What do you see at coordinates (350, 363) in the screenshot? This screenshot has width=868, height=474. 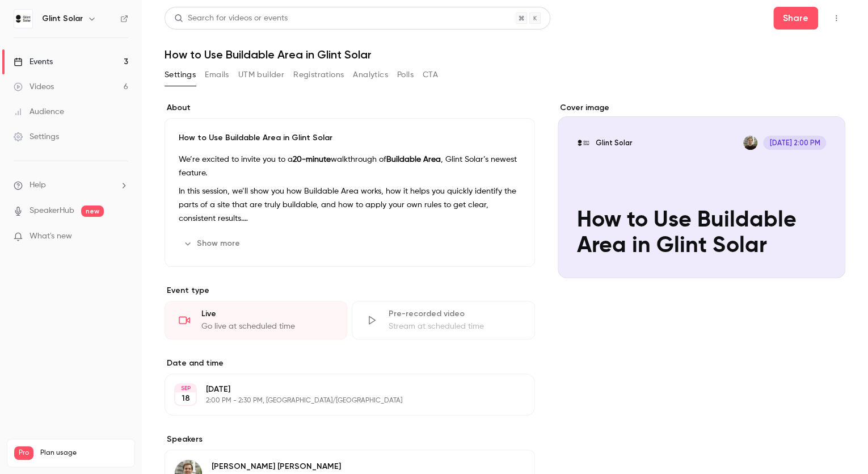 I see `label: Date and time` at bounding box center [350, 363].